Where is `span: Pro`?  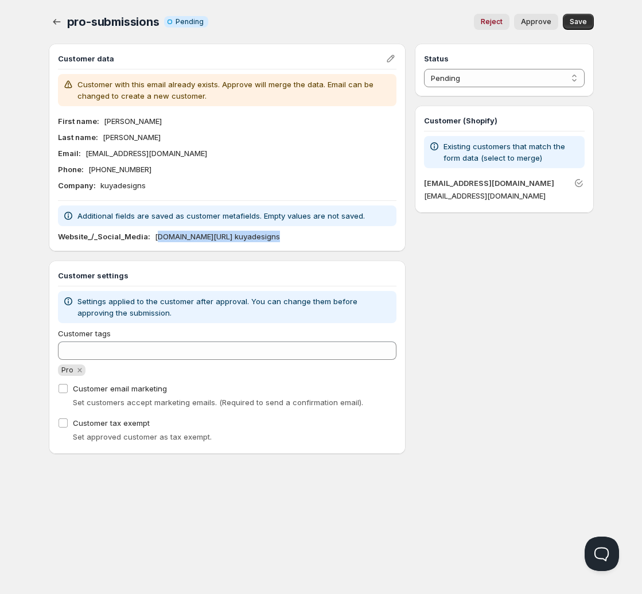 span: Pro is located at coordinates (67, 369).